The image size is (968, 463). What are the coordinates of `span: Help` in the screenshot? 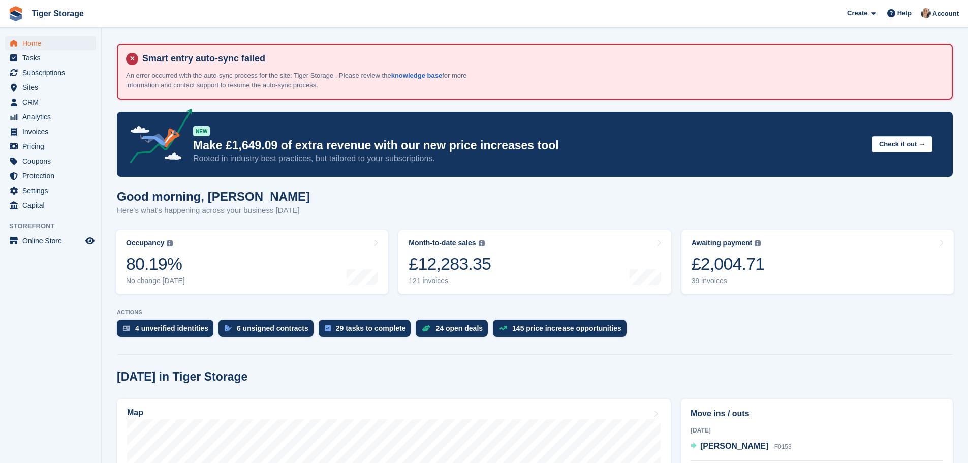 It's located at (905, 13).